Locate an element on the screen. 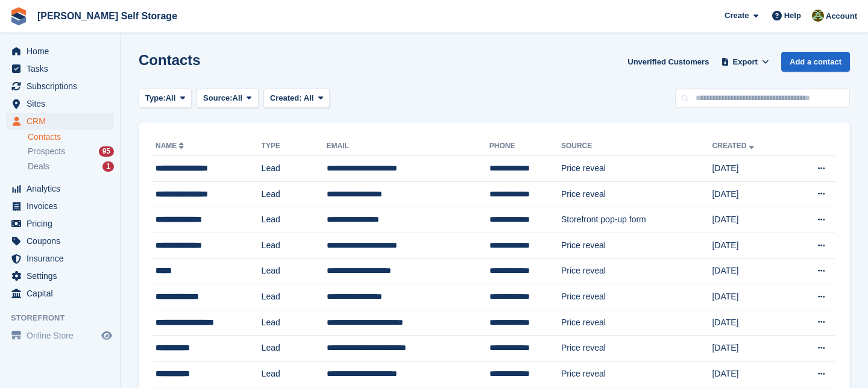  button: Created: All is located at coordinates (296, 98).